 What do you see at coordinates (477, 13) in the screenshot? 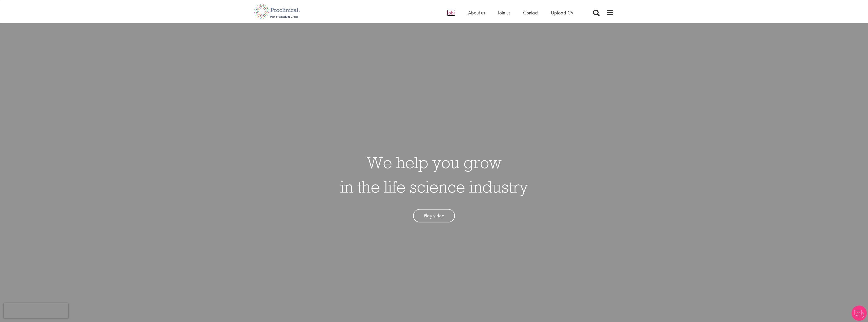
I see `a: About us` at bounding box center [477, 13].